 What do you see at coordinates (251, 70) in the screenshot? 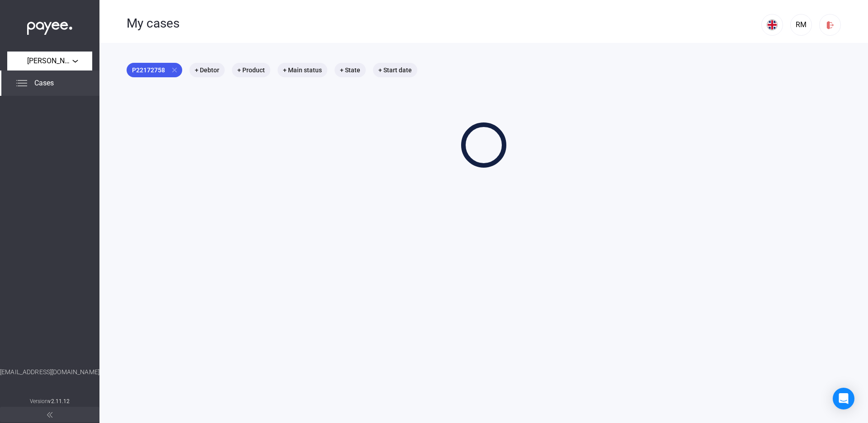
I see `mat-chip: + Product` at bounding box center [251, 70].